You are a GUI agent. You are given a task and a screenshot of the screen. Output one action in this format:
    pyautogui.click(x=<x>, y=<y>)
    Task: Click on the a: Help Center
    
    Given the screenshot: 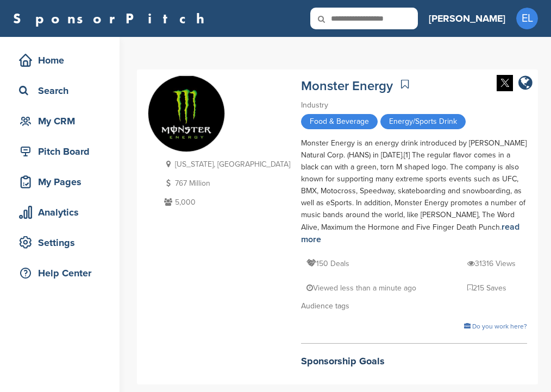 What is the action you would take?
    pyautogui.click(x=60, y=273)
    